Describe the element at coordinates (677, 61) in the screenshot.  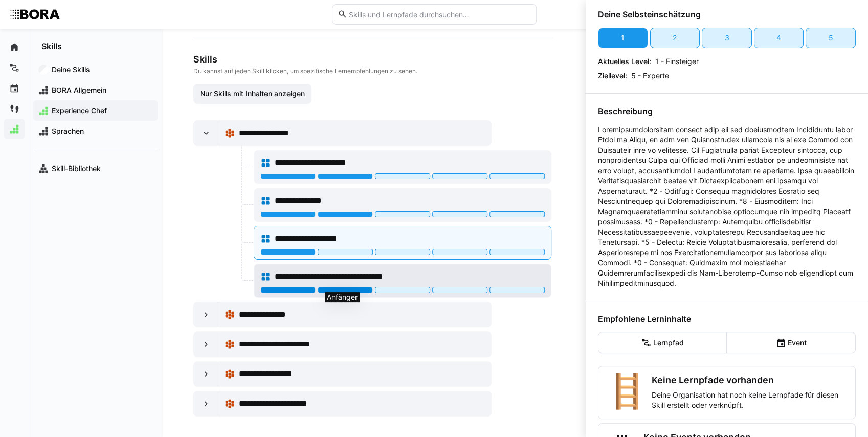
I see `p: 1 - Einsteiger` at that location.